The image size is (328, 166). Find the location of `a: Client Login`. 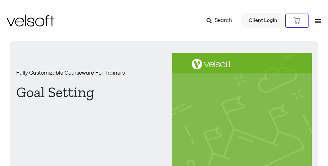

a: Client Login is located at coordinates (263, 21).